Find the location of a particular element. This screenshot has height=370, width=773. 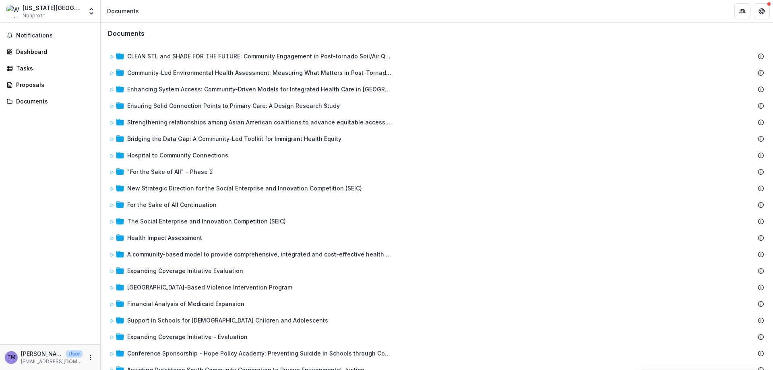

a: Proposals is located at coordinates (50, 85).